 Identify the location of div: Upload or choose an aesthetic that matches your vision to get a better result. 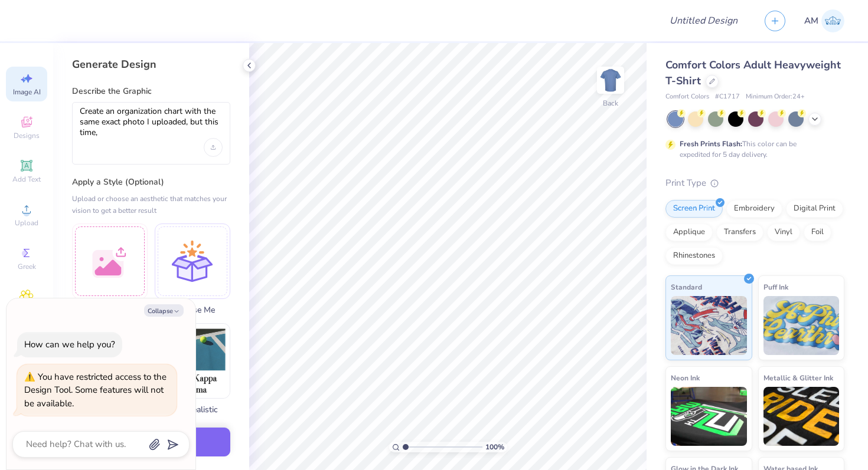
(151, 204).